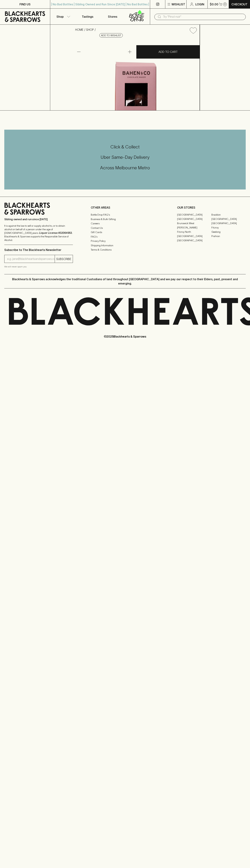 The width and height of the screenshot is (250, 868). Describe the element at coordinates (125, 157) in the screenshot. I see `h5: Uber Same-Day Delivery` at that location.